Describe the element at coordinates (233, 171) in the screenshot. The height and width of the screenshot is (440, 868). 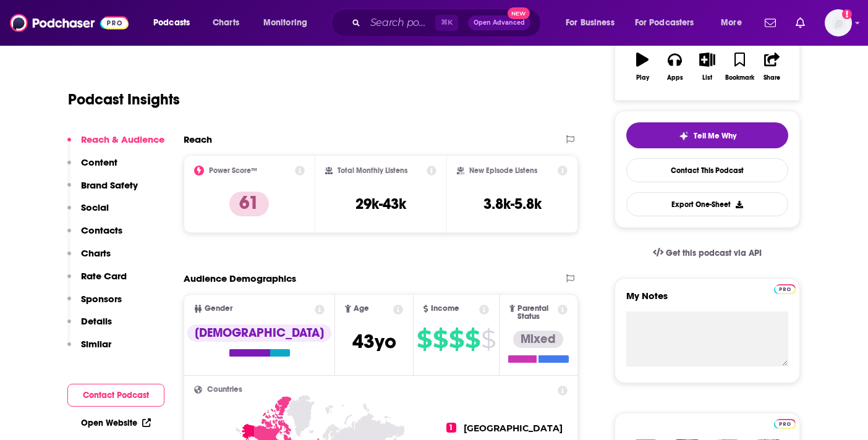
I see `h2: Power Score™` at that location.